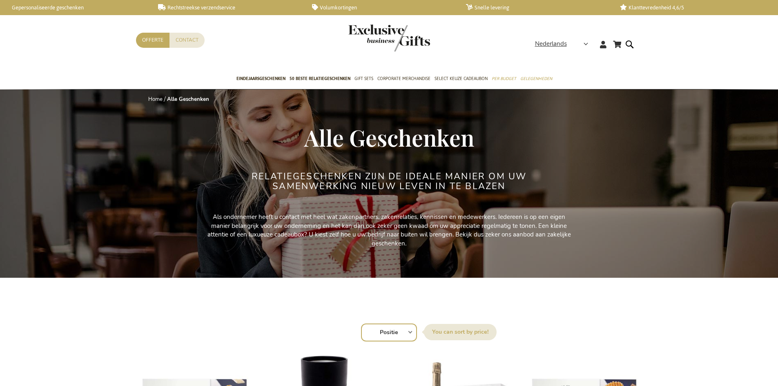 The width and height of the screenshot is (778, 386). What do you see at coordinates (404, 79) in the screenshot?
I see `a: Corporate Merchandise` at bounding box center [404, 79].